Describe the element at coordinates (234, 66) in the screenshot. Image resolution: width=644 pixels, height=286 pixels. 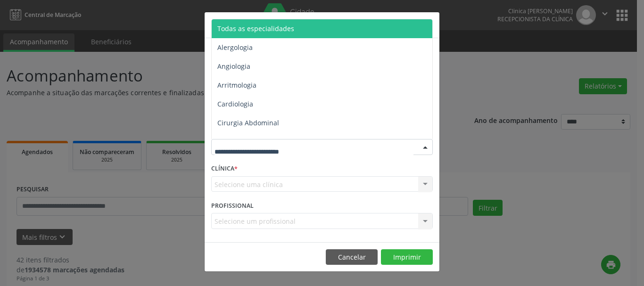
I see `span: Angiologia` at that location.